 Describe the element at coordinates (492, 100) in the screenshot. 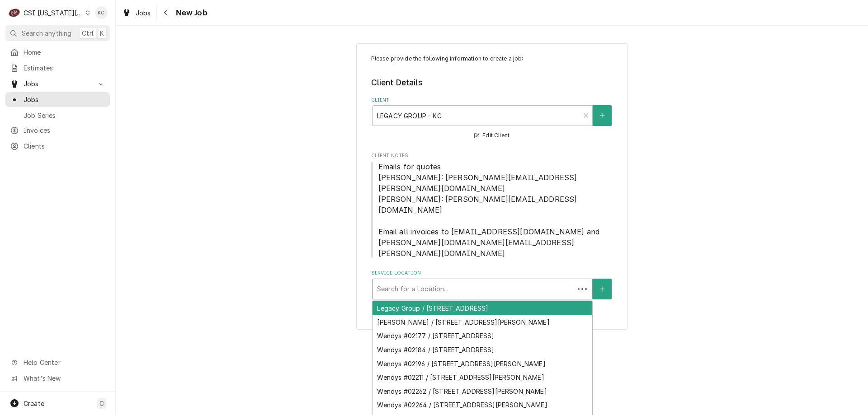

I see `label: Client` at that location.